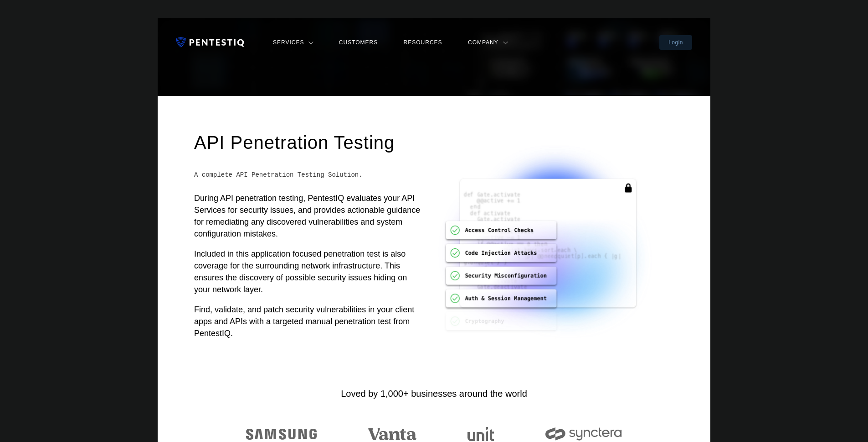  I want to click on h1: API Penetration Testing, so click(308, 143).